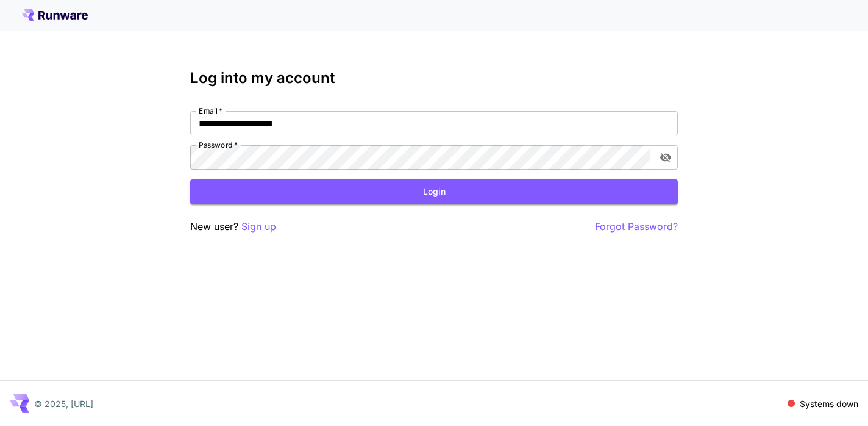 This screenshot has height=426, width=868. I want to click on p: Systems down, so click(829, 403).